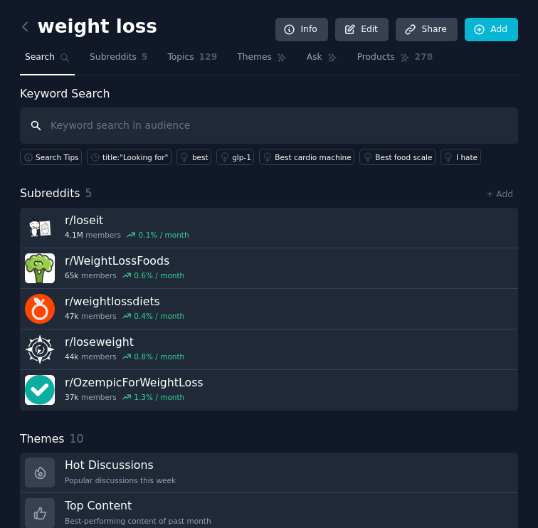 The image size is (538, 528). What do you see at coordinates (269, 228) in the screenshot?
I see `a: r/loseit4.1Mmembers0.1% / month` at bounding box center [269, 228].